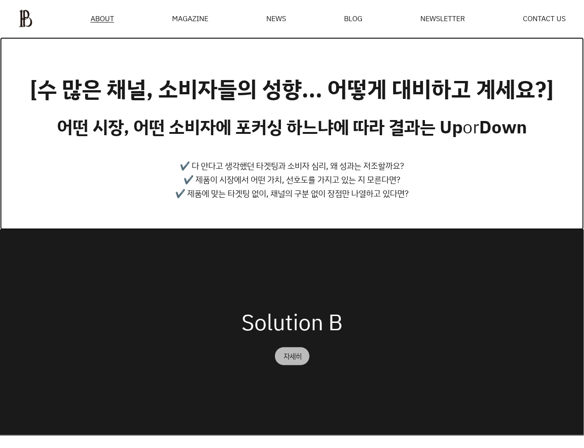  Describe the element at coordinates (276, 18) in the screenshot. I see `span: NEWS` at that location.